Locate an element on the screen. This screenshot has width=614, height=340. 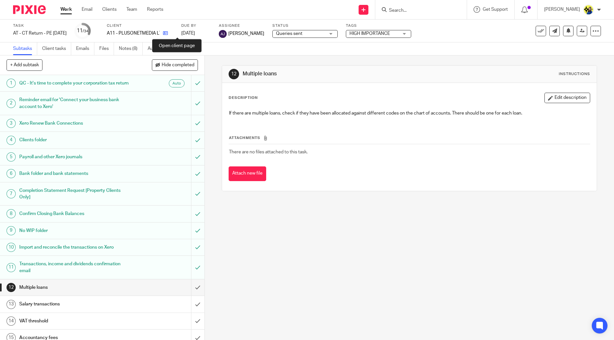
h1: Payroll and other Xero journals is located at coordinates (74, 157).